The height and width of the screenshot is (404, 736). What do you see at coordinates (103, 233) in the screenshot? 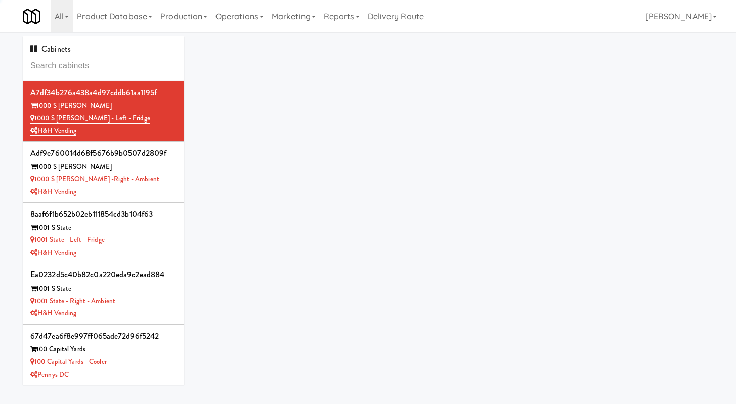
I see `li: 8aaf6f1b652b02eb111854cd3b104f631001 S State 1001 State - Left - FridgeH&H Vending` at bounding box center [103, 233].